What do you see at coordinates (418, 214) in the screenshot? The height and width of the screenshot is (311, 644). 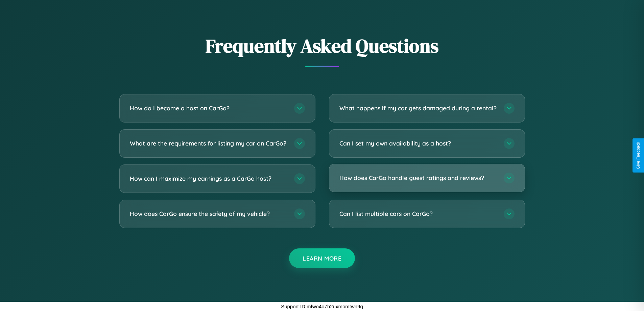 I see `h3: Can I list multiple cars on CarGo?` at bounding box center [418, 214].